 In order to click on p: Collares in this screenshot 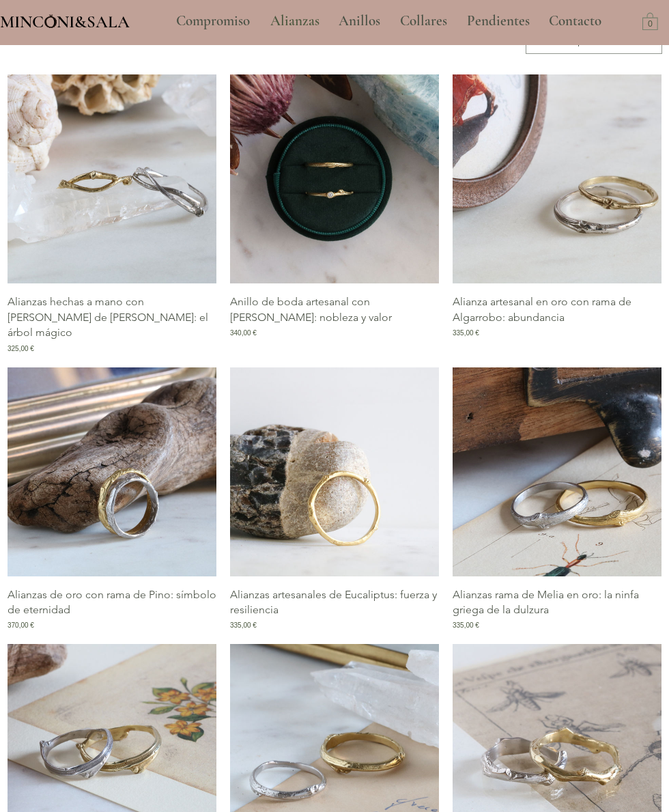, I will do `click(424, 21)`.